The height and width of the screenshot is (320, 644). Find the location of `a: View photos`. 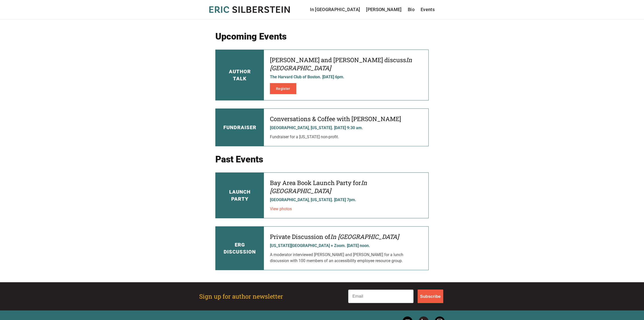

a: View photos is located at coordinates (281, 209).